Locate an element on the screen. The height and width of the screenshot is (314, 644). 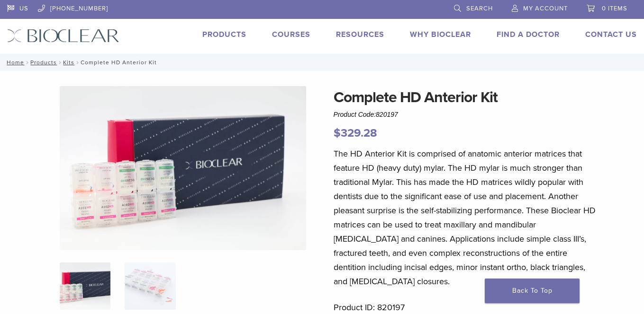
span: 0 items is located at coordinates (614, 8).